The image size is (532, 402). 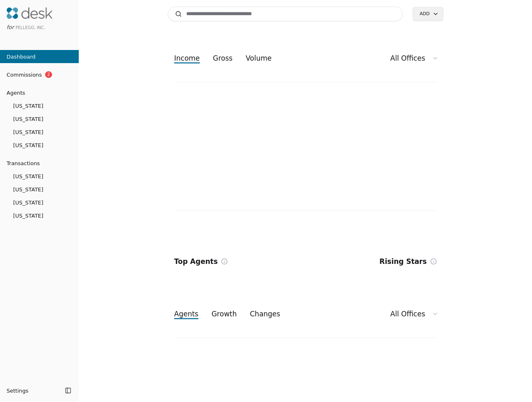 I want to click on button: growth, so click(x=225, y=314).